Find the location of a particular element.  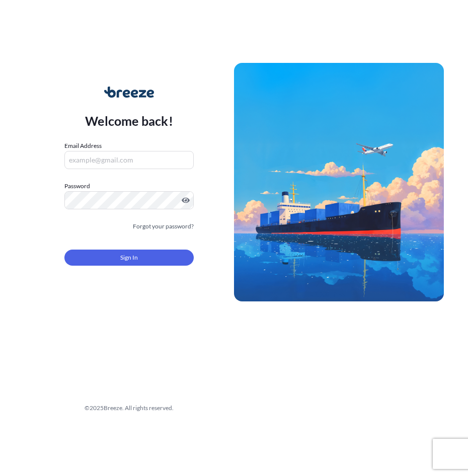

label: Password is located at coordinates (129, 186).